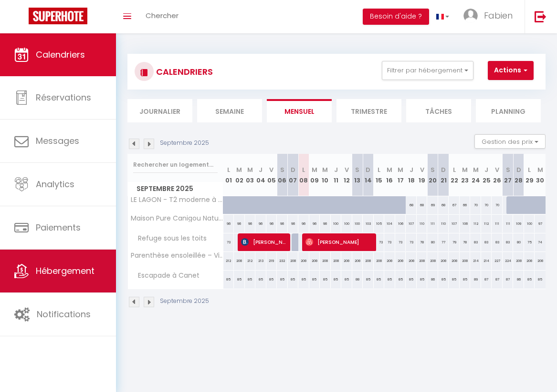 This screenshot has height=392, width=557. I want to click on th: 22, so click(454, 175).